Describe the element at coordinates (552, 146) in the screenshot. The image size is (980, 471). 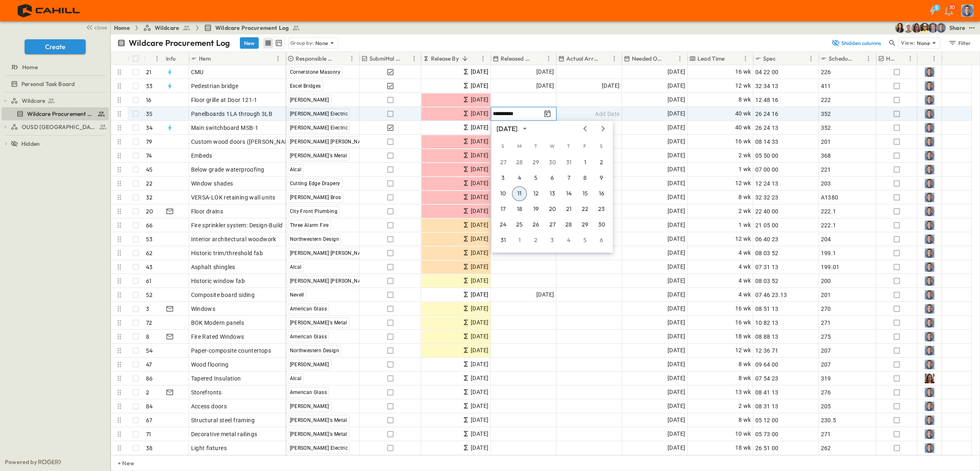
I see `span: Wednesday` at that location.